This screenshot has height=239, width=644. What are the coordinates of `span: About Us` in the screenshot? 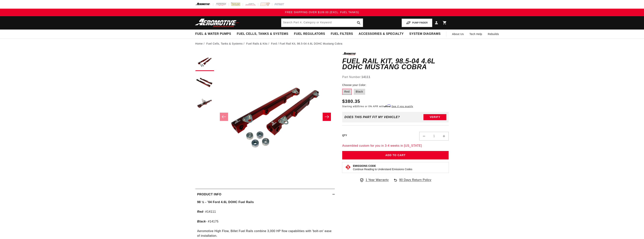 It's located at (458, 34).